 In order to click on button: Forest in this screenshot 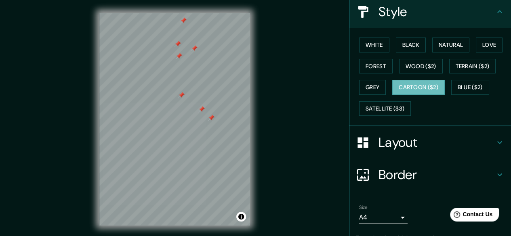, I will do `click(375, 66)`.